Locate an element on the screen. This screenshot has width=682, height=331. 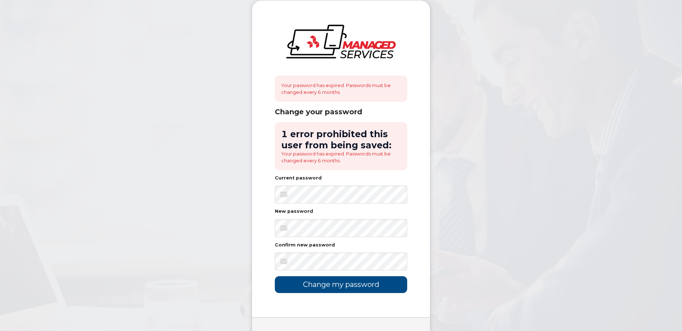
li: Your password has expired. Passwords must be changed every 6 months. is located at coordinates (341, 157).